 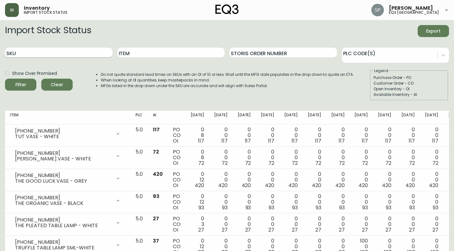 What do you see at coordinates (433, 31) in the screenshot?
I see `button: Export` at bounding box center [433, 31].